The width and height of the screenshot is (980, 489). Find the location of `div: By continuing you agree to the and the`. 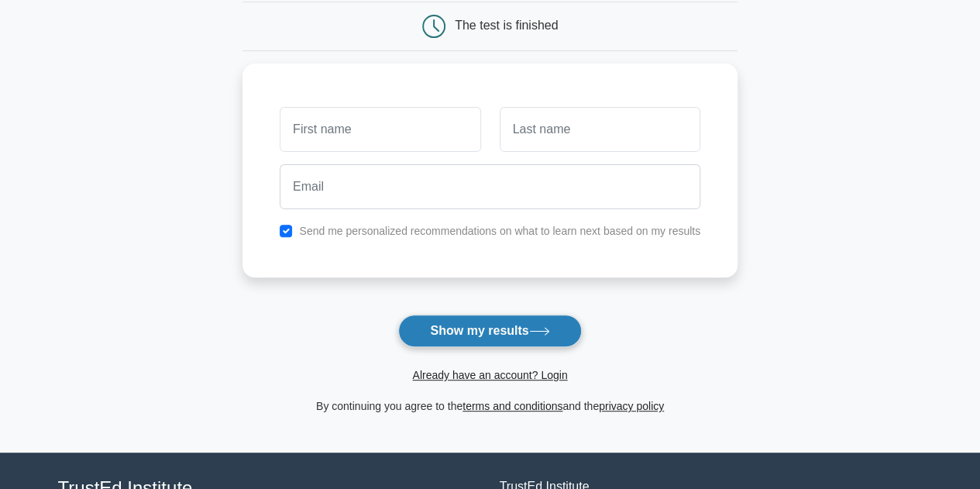

div: By continuing you agree to the and the is located at coordinates (490, 406).